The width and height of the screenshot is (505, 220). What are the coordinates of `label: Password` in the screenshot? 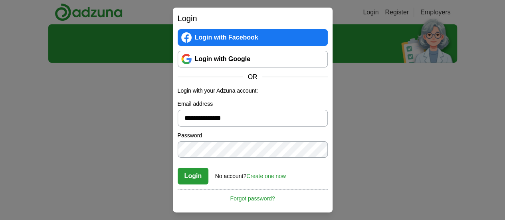 It's located at (253, 135).